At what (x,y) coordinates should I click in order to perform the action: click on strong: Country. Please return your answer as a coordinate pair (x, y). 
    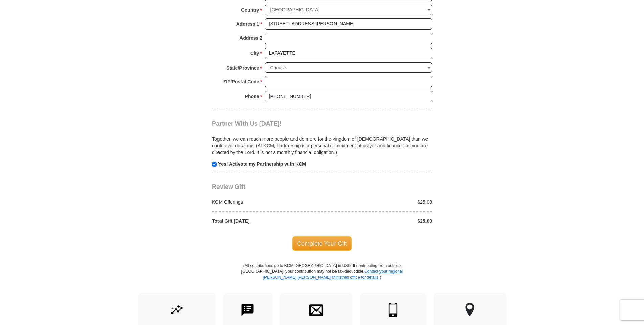
    Looking at the image, I should click on (250, 10).